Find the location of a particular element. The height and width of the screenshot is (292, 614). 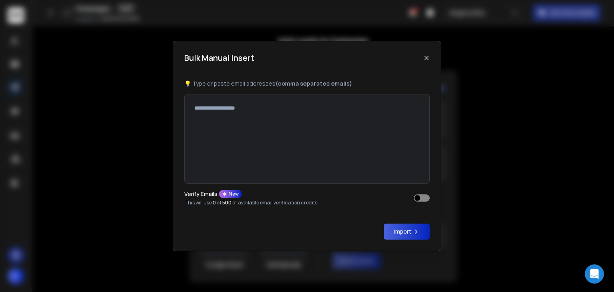

span: 500 is located at coordinates (227, 202).